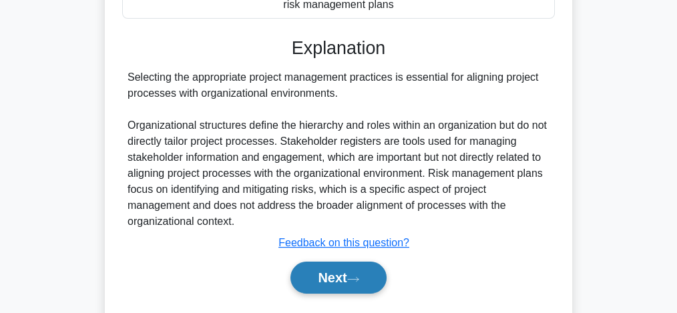 This screenshot has height=313, width=677. Describe the element at coordinates (338, 278) in the screenshot. I see `button: Next` at that location.